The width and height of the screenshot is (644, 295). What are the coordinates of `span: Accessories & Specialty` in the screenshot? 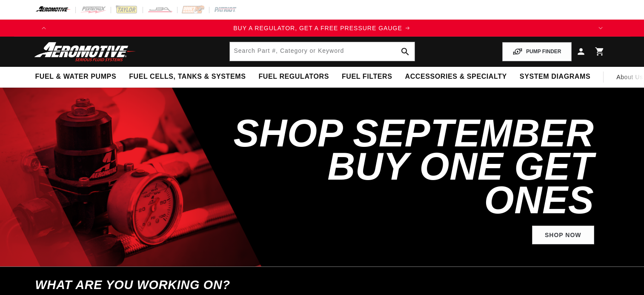 It's located at (456, 77).